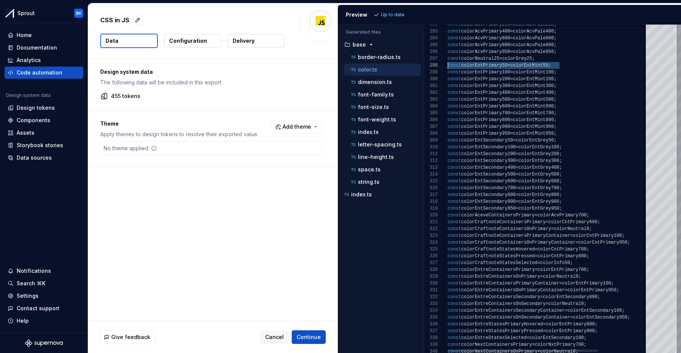 The image size is (681, 353). I want to click on span: colorEntSecondary200, so click(488, 154).